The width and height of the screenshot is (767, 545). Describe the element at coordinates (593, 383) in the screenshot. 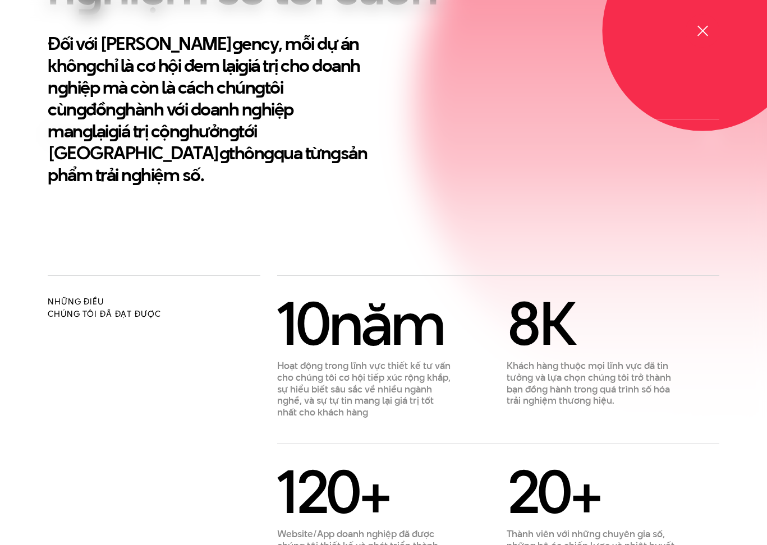

I see `p: Khách hàng thuộc mọi lĩnh vực đã tin tưởng và lựa chọn chúng tôi trở thành bạn đồng hành trong qu...` at that location.